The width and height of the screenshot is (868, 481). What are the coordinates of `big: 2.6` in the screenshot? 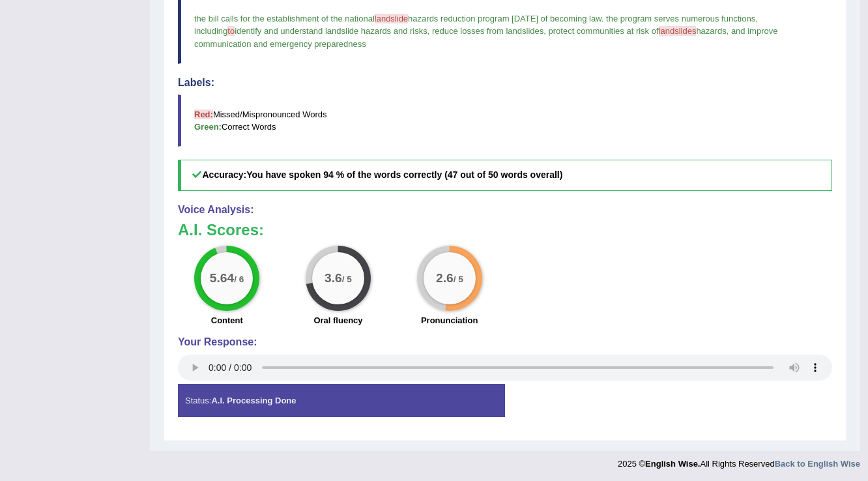 It's located at (445, 279).